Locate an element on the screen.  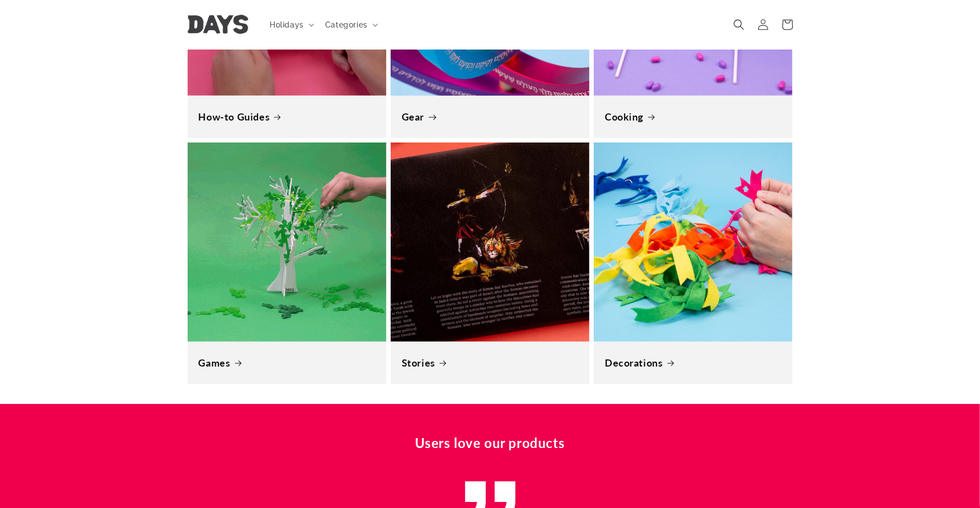
a: How-to Guides is located at coordinates (286, 117).